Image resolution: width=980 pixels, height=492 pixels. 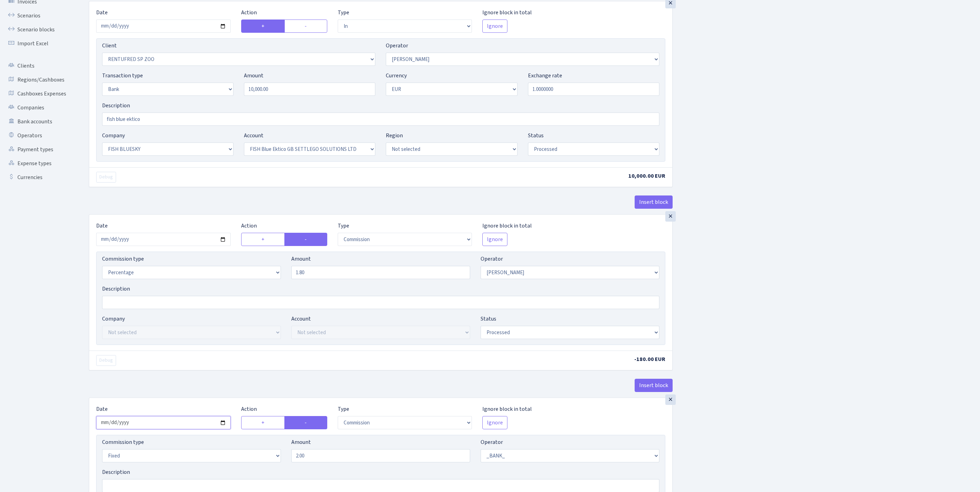 What do you see at coordinates (39, 177) in the screenshot?
I see `a: Currencies` at bounding box center [39, 177].